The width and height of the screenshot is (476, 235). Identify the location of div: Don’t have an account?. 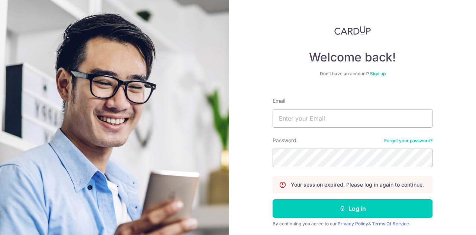
(353, 74).